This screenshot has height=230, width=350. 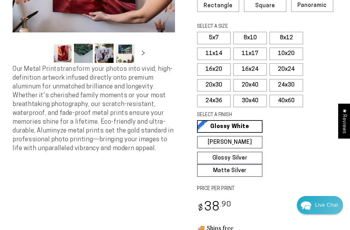 I want to click on span: Panoramic, so click(x=312, y=5).